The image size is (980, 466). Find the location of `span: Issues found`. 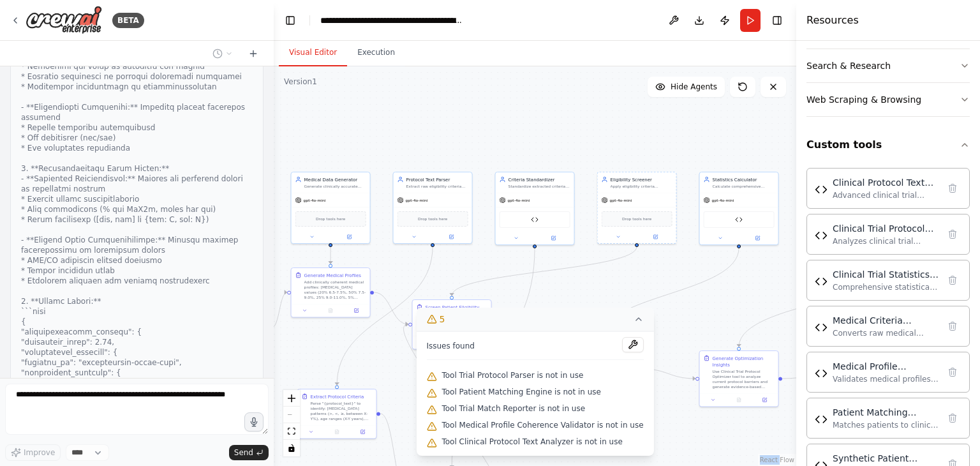

span: Issues found is located at coordinates (451, 346).